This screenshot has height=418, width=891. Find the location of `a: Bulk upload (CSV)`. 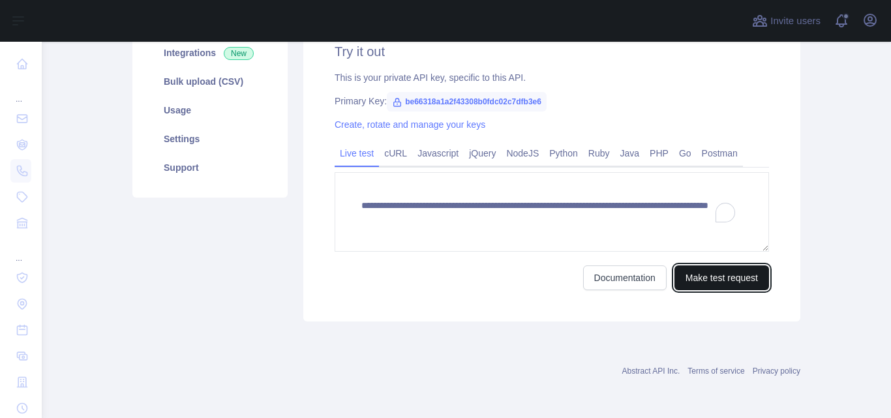

a: Bulk upload (CSV) is located at coordinates (210, 82).